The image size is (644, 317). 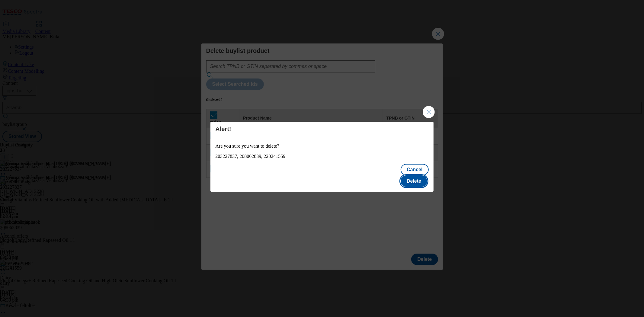 I want to click on h4: Alert!, so click(x=322, y=129).